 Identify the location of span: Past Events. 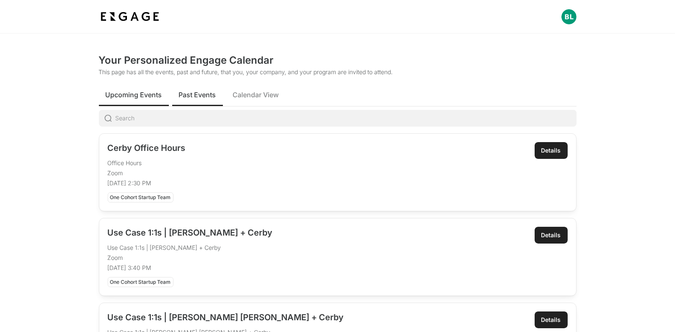
(197, 95).